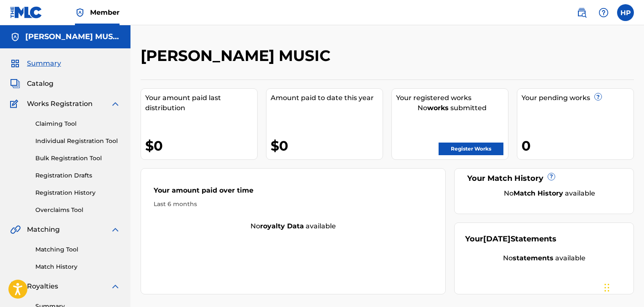  Describe the element at coordinates (582, 13) in the screenshot. I see `img: search` at that location.